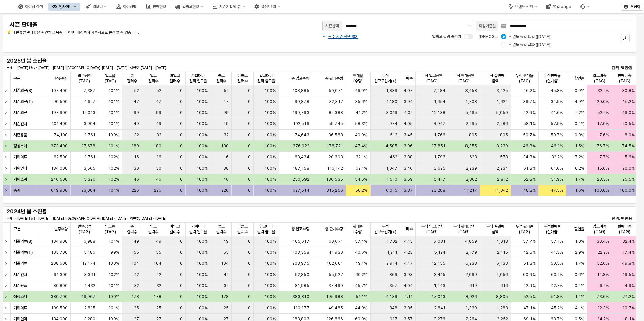  Describe the element at coordinates (267, 7) in the screenshot. I see `div: 설정/관리` at that location.